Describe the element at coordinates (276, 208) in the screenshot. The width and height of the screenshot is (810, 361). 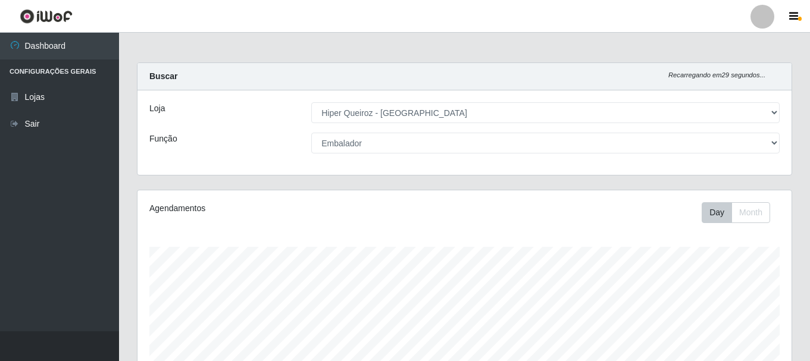
I see `div: Agendamentos` at that location.